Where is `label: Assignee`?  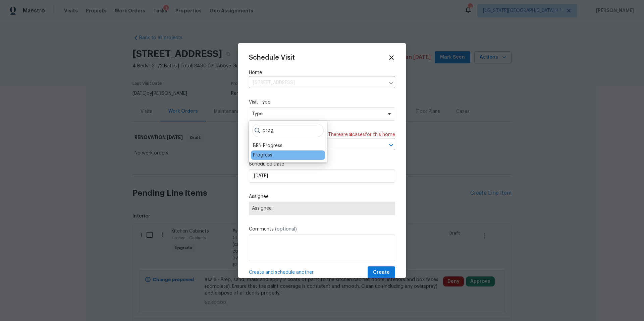
label: Assignee is located at coordinates (322, 197).